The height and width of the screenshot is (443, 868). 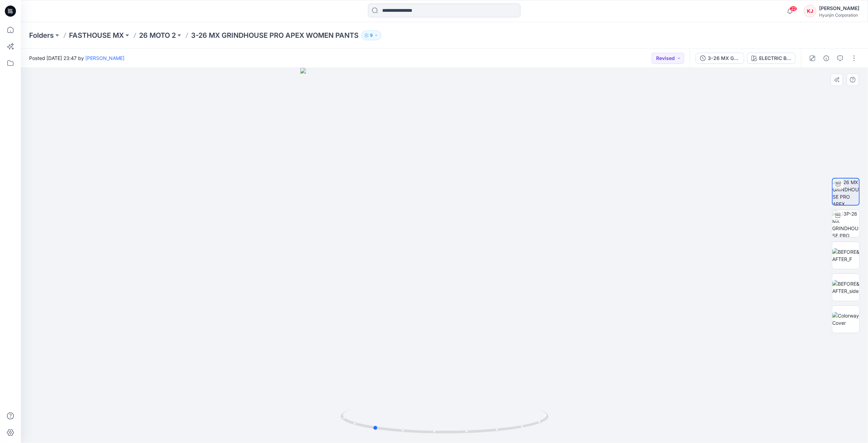 What do you see at coordinates (771, 58) in the screenshot?
I see `button: ELECTRIC BLUE` at bounding box center [771, 58].